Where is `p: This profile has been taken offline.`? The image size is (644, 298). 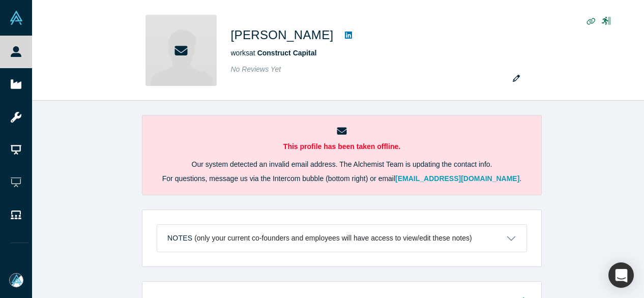
p: This profile has been taken offline. is located at coordinates (342, 146).